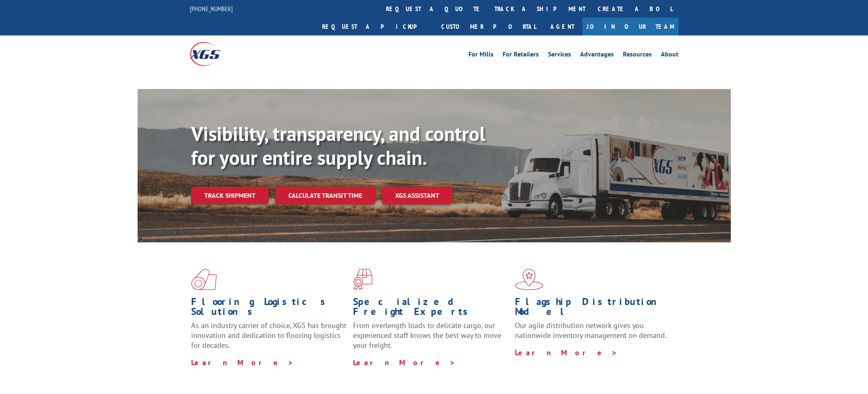 This screenshot has width=868, height=394. Describe the element at coordinates (375, 26) in the screenshot. I see `a: Request a pickup` at that location.